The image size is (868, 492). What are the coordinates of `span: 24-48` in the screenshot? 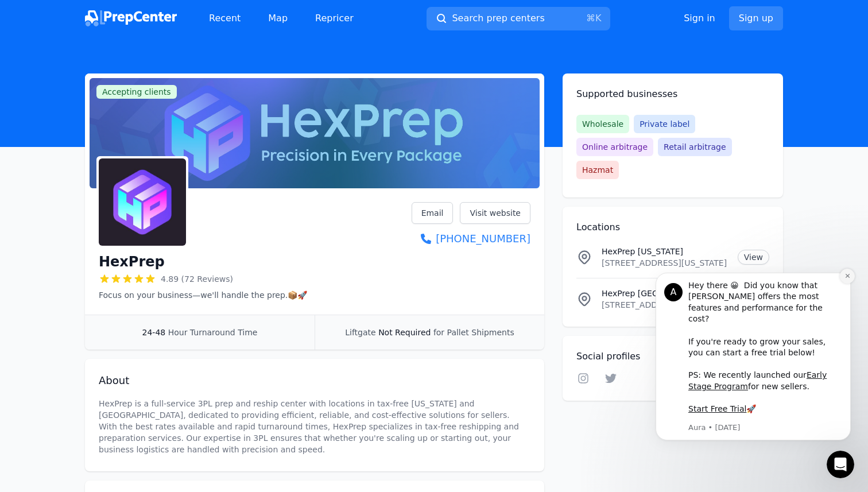 It's located at (154, 333).